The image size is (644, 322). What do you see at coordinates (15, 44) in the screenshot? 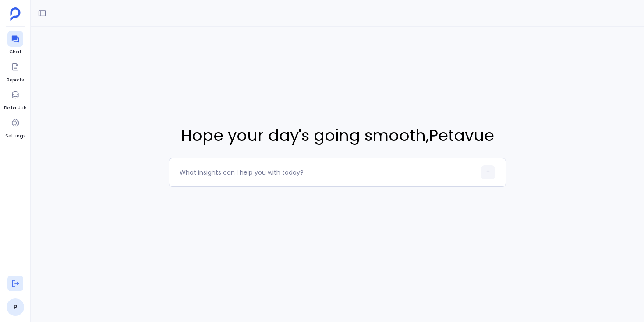
I see `a: Chat` at bounding box center [15, 44].